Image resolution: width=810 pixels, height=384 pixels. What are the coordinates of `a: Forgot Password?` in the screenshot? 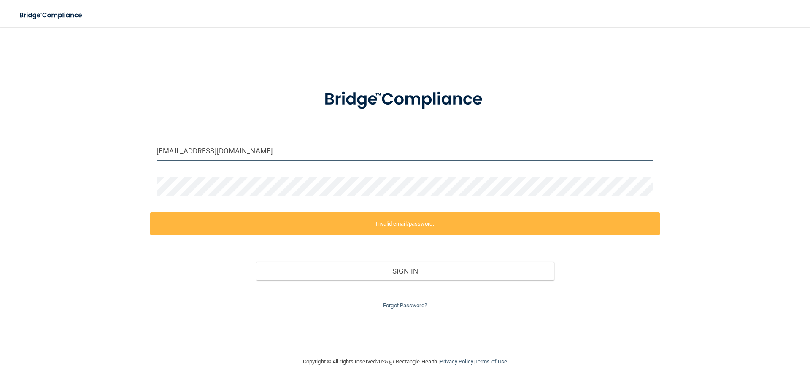 It's located at (405, 305).